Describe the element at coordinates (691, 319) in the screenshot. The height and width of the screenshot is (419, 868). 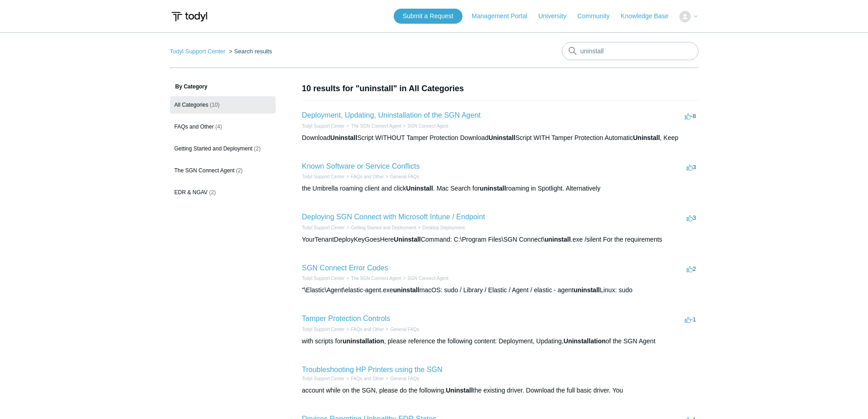
I see `span: -1` at that location.